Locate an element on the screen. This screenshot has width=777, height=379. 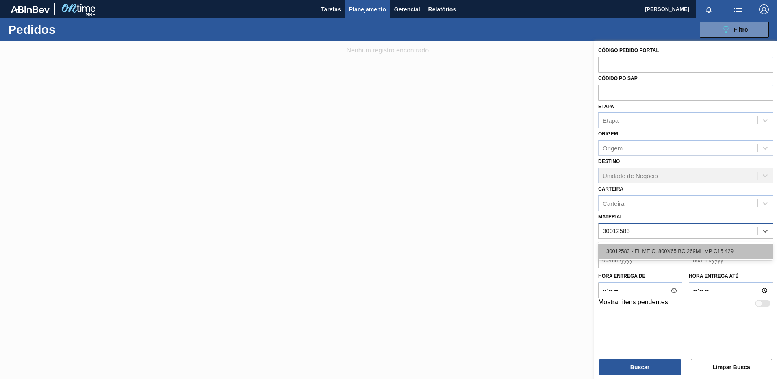
label: Etapa is located at coordinates (606, 106).